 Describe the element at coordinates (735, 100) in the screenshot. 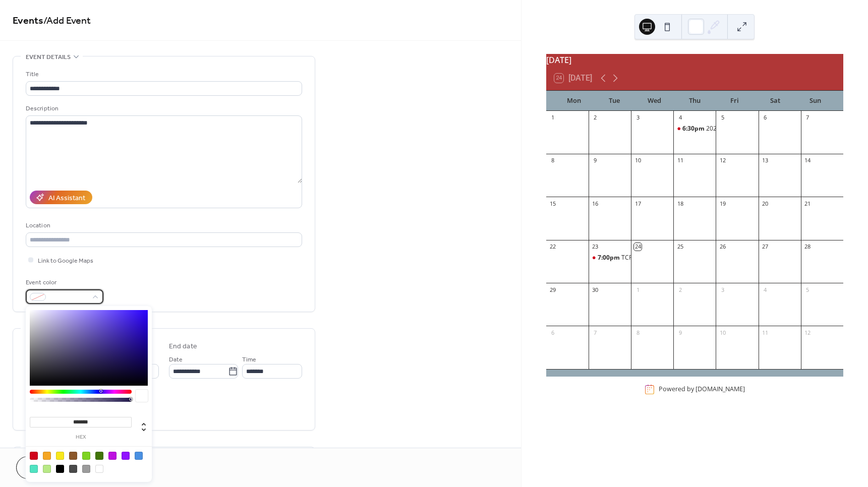

I see `div: Fri` at that location.